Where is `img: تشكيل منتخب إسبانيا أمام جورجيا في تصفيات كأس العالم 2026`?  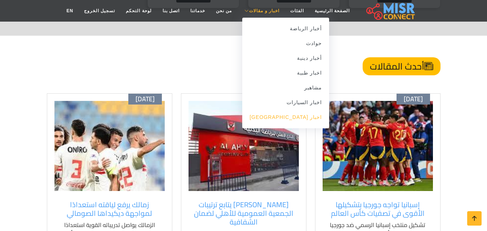 img: تشكيل منتخب إسبانيا أمام جورجيا في تصفيات كأس العالم 2026 is located at coordinates (378, 146).